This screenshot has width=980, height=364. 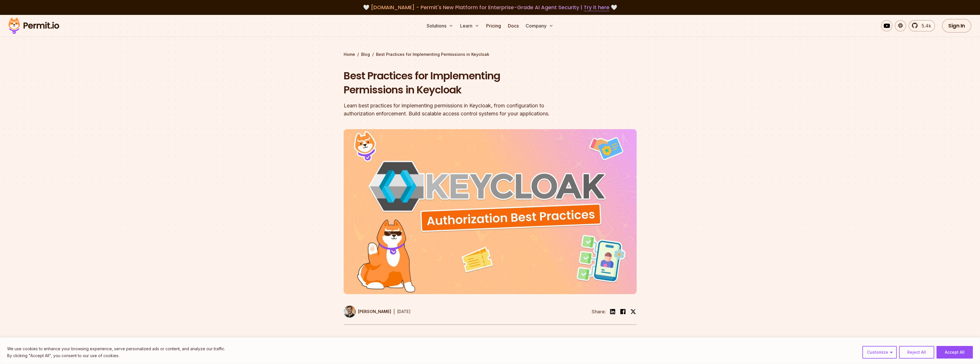 I want to click on img: facebook, so click(x=623, y=311).